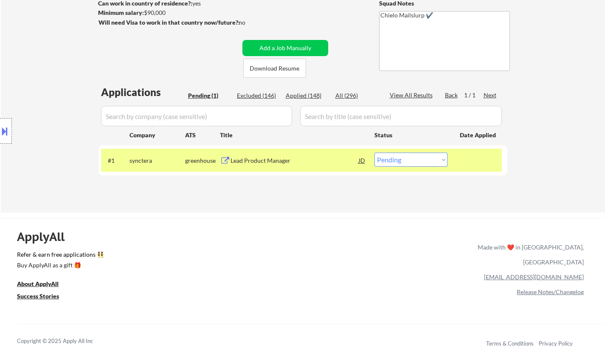 The width and height of the screenshot is (605, 360). Describe the element at coordinates (474, 95) in the screenshot. I see `div: 1 / 1` at that location.